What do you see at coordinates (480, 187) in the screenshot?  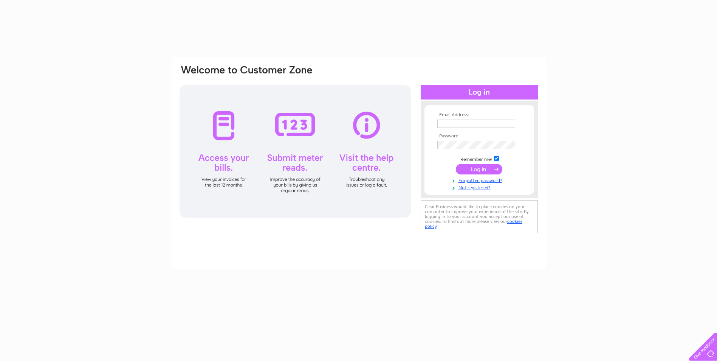 I see `a: Not registered?` at bounding box center [480, 187].